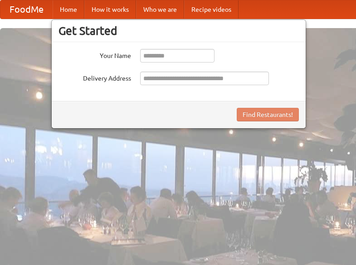 The width and height of the screenshot is (356, 265). What do you see at coordinates (160, 10) in the screenshot?
I see `a: Who we are` at bounding box center [160, 10].